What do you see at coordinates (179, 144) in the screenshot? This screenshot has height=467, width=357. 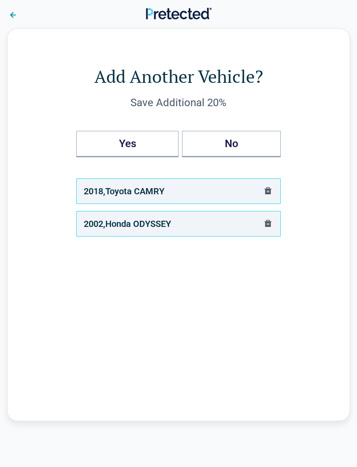 I see `div: Add Another Vehicles?` at bounding box center [179, 144].